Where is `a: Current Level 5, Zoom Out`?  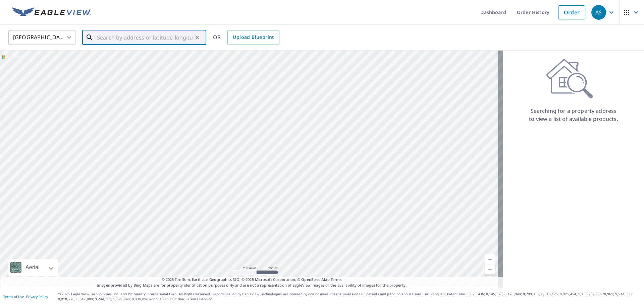
a: Current Level 5, Zoom Out is located at coordinates (490, 269).